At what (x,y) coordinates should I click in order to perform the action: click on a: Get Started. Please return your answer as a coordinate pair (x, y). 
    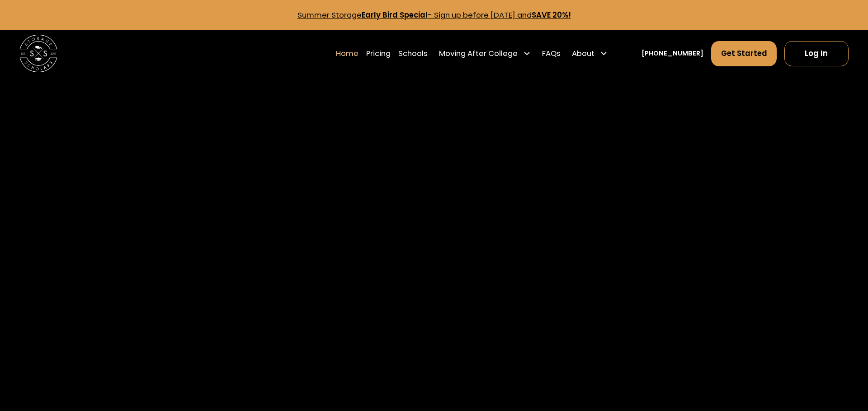
    Looking at the image, I should click on (744, 53).